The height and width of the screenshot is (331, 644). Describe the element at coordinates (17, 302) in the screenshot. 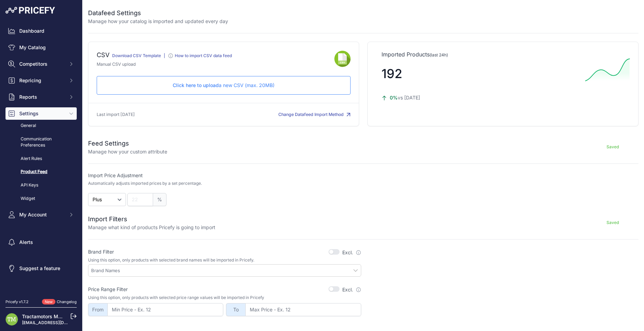

I see `div: Pricefy v1.7.2` at that location.